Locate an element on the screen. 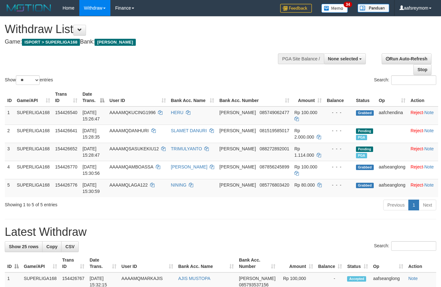 Image resolution: width=441 pixels, height=287 pixels. th: ID: activate to sort column descending is located at coordinates (13, 263).